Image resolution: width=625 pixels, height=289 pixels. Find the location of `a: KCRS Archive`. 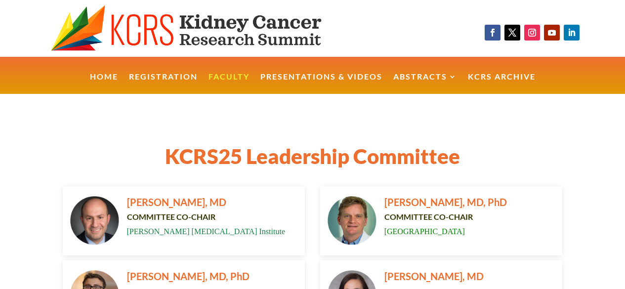

a: KCRS Archive is located at coordinates (501, 83).